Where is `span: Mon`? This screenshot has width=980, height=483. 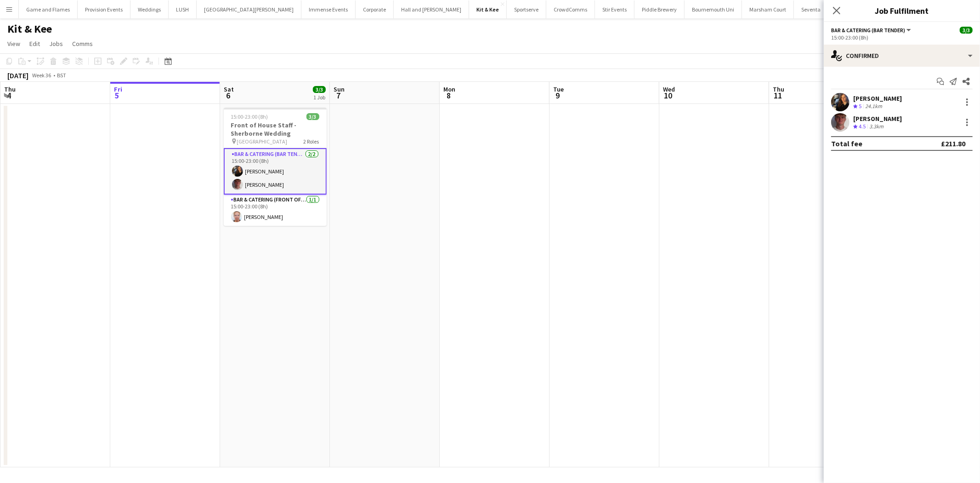
span: Mon is located at coordinates (450, 89).